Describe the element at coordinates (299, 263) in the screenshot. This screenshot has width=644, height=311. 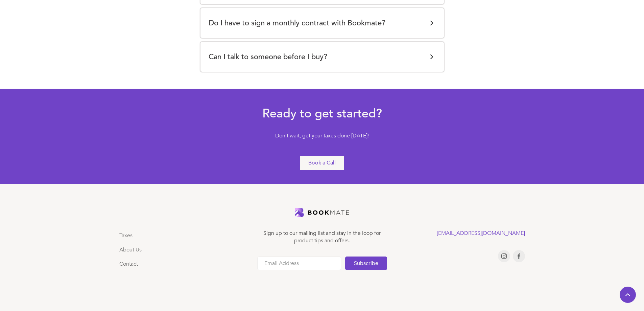
I see `input: Email Address` at that location.